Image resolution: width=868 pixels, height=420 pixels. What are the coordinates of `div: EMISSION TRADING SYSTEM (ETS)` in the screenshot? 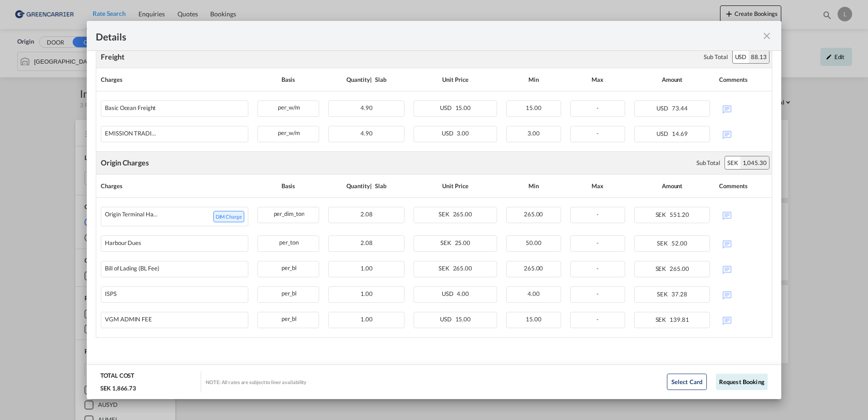 It's located at (132, 133).